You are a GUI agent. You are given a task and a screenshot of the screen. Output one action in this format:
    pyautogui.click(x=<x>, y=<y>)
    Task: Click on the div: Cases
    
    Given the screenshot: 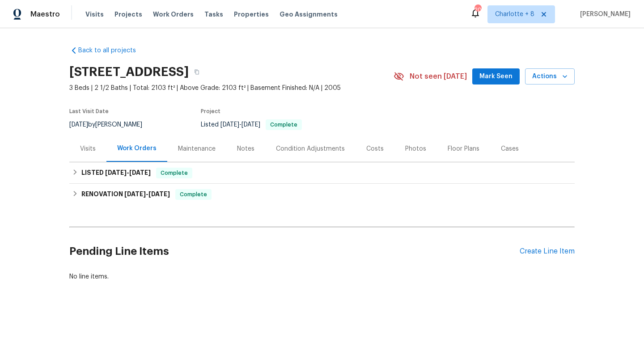 What is the action you would take?
    pyautogui.click(x=510, y=149)
    